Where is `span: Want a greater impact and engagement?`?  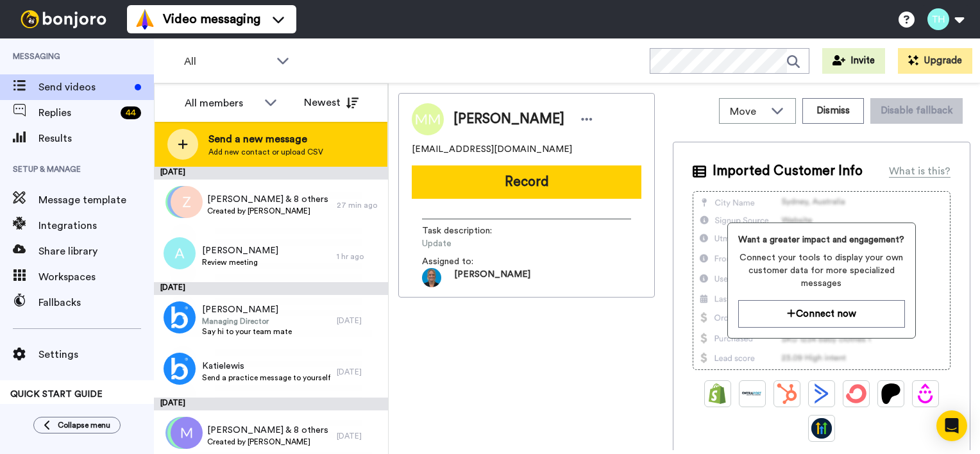 span: Want a greater impact and engagement? is located at coordinates (821, 239).